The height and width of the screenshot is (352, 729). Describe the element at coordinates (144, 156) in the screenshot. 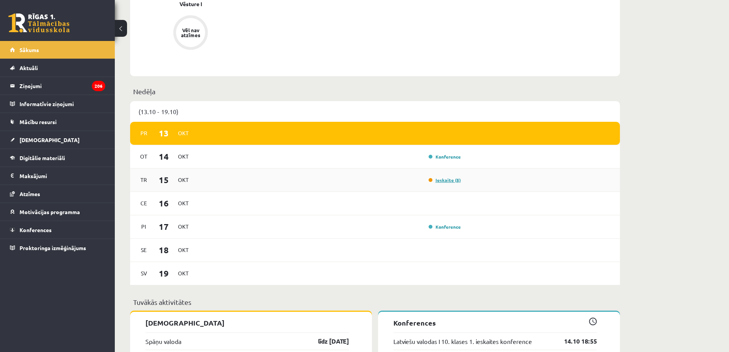

I see `span: Ot` at that location.